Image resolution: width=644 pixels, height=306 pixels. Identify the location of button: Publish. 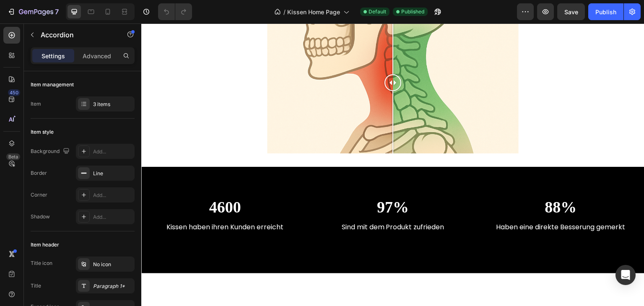
(605, 12).